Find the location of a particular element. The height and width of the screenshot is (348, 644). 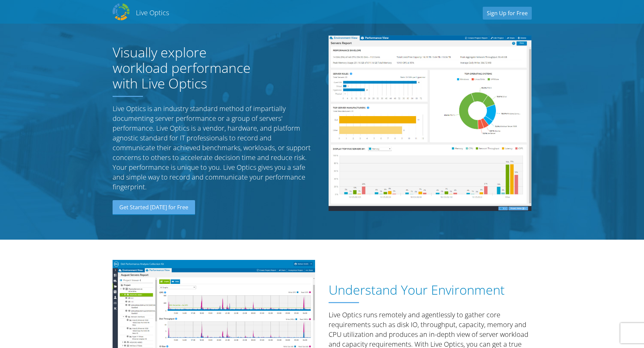

a: Sign Up for Free is located at coordinates (507, 13).